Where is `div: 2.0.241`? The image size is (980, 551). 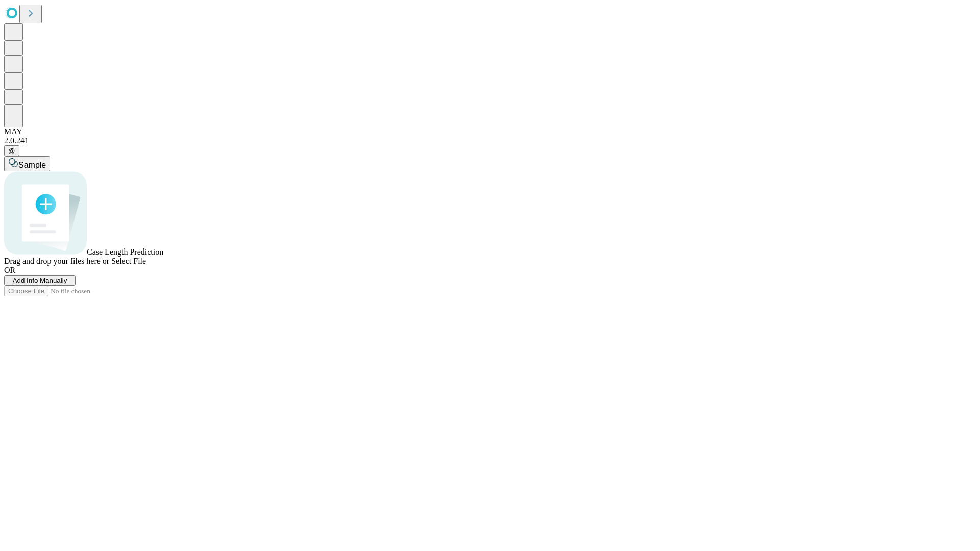
div: 2.0.241 is located at coordinates (490, 141).